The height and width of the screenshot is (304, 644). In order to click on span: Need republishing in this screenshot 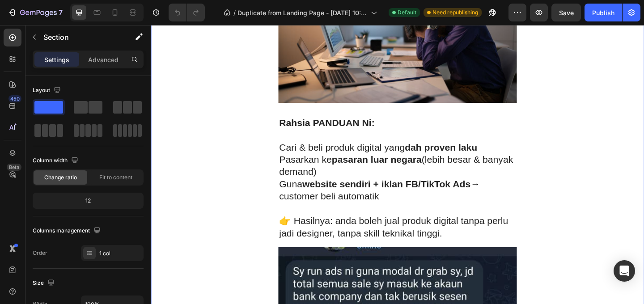, I will do `click(455, 13)`.